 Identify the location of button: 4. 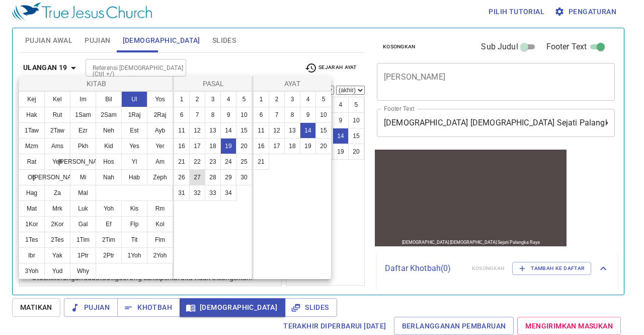
(228, 100).